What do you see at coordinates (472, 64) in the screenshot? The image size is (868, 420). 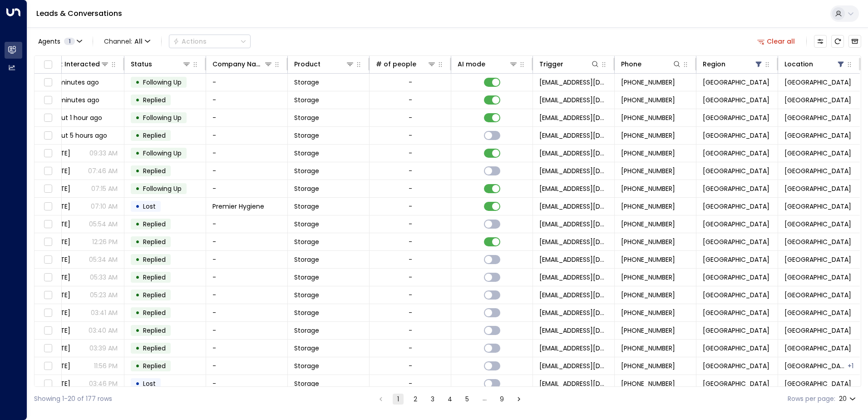 I see `div: AI mode` at bounding box center [472, 64].